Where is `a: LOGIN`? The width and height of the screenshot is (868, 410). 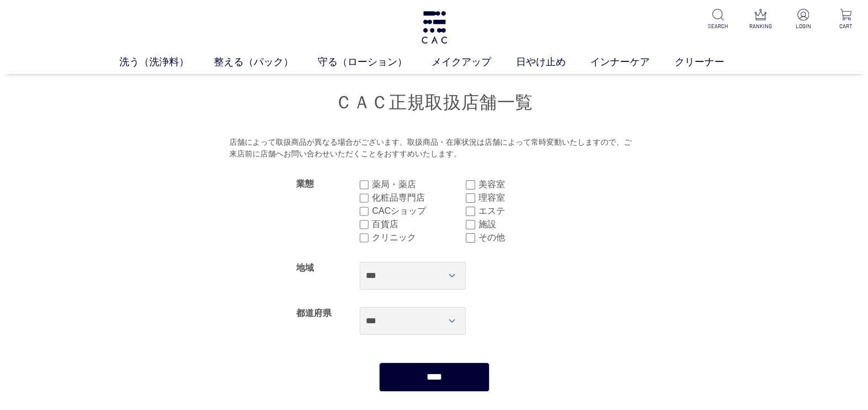 a: LOGIN is located at coordinates (803, 20).